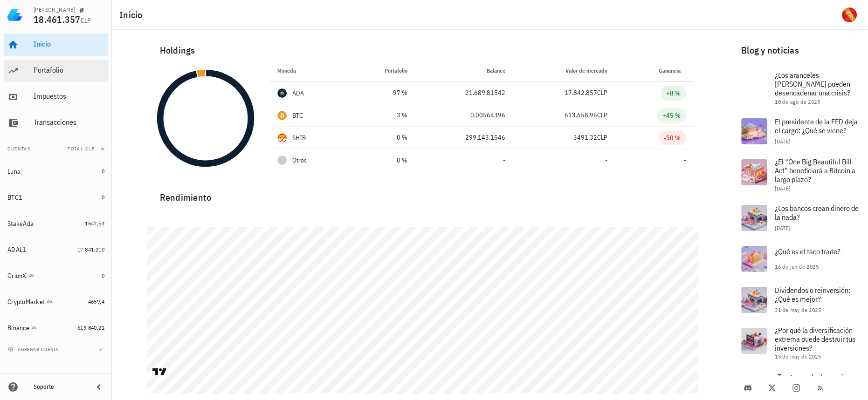  I want to click on span: ¿Los bancos crean dinero de la nada?, so click(817, 212).